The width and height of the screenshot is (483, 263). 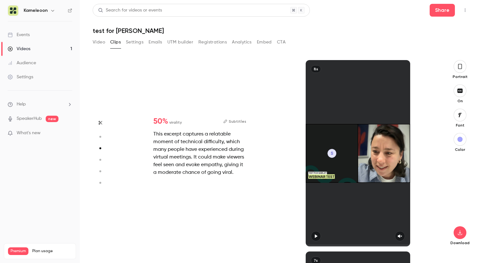 I want to click on p: Color, so click(x=460, y=149).